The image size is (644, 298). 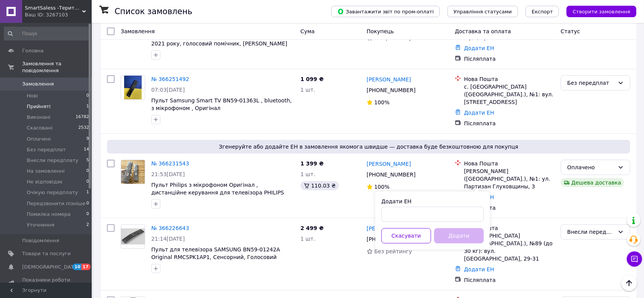 I want to click on span: Помилка номера, so click(x=48, y=214).